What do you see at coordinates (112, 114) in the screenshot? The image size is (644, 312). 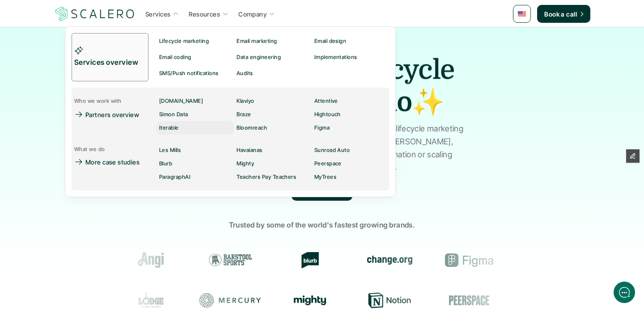 I see `p: Partners overview` at bounding box center [112, 114].